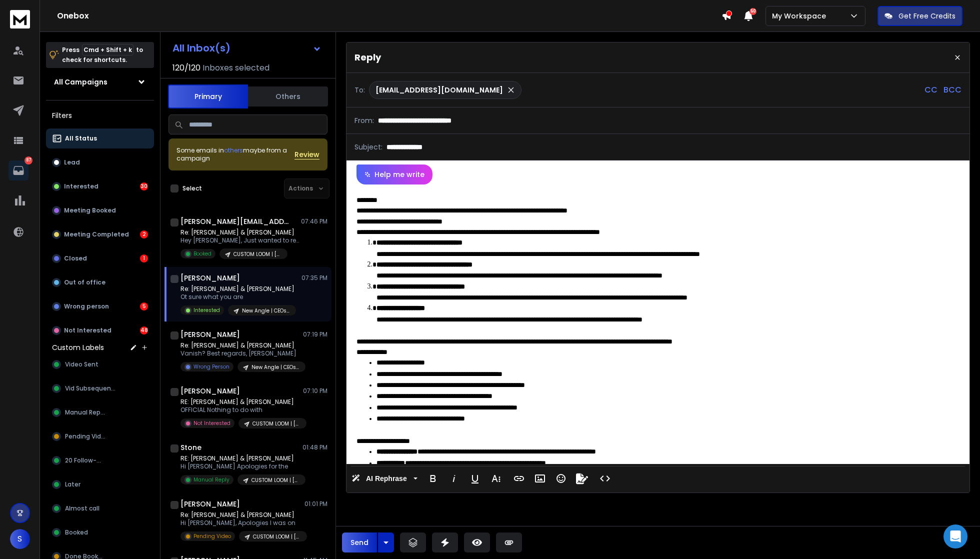 This screenshot has height=559, width=980. Describe the element at coordinates (186, 68) in the screenshot. I see `span: 120 / 120` at that location.